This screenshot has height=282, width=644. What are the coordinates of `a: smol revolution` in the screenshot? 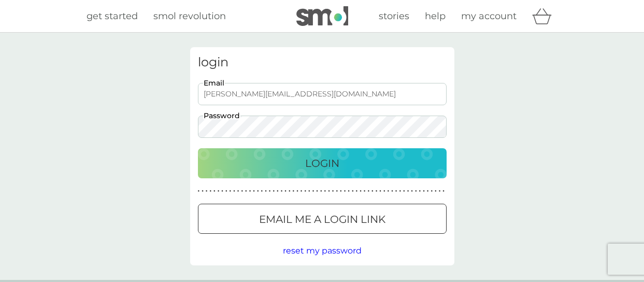 It's located at (190, 16).